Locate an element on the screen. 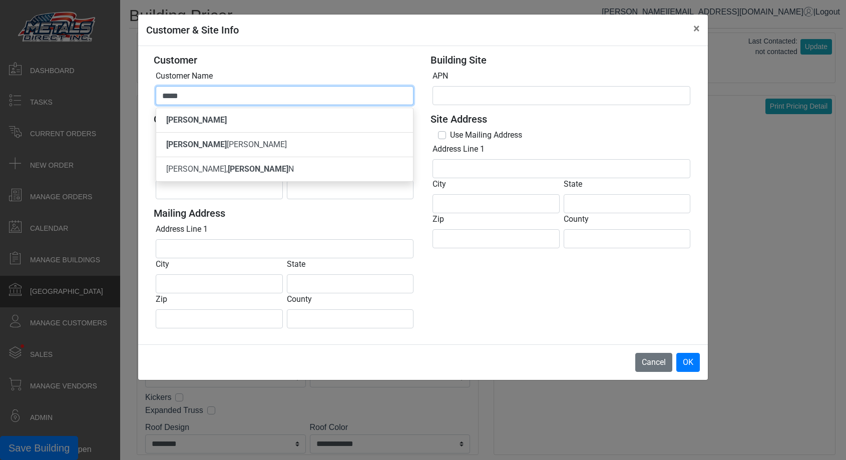  h5: Customer is located at coordinates (284, 60).